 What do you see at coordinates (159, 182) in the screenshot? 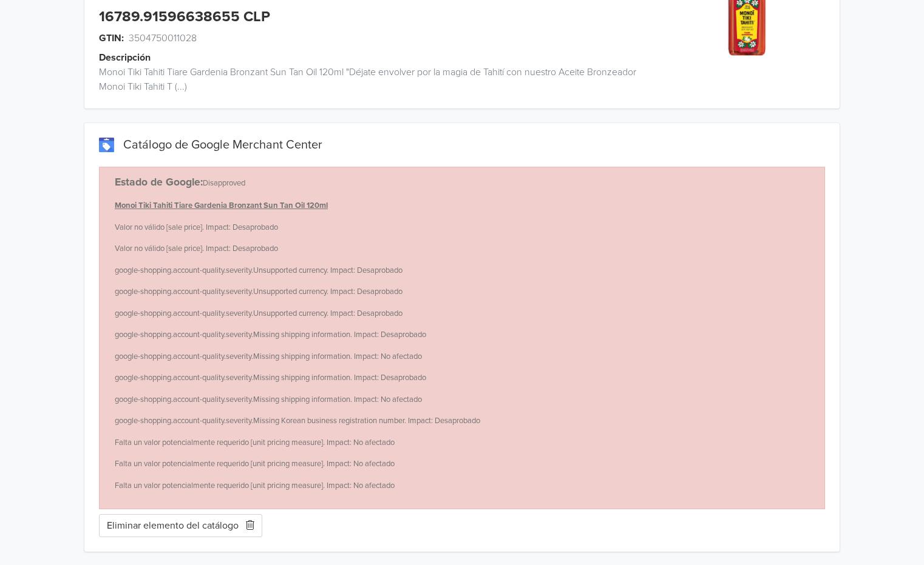
I see `b: Estado de Google:` at bounding box center [159, 182].